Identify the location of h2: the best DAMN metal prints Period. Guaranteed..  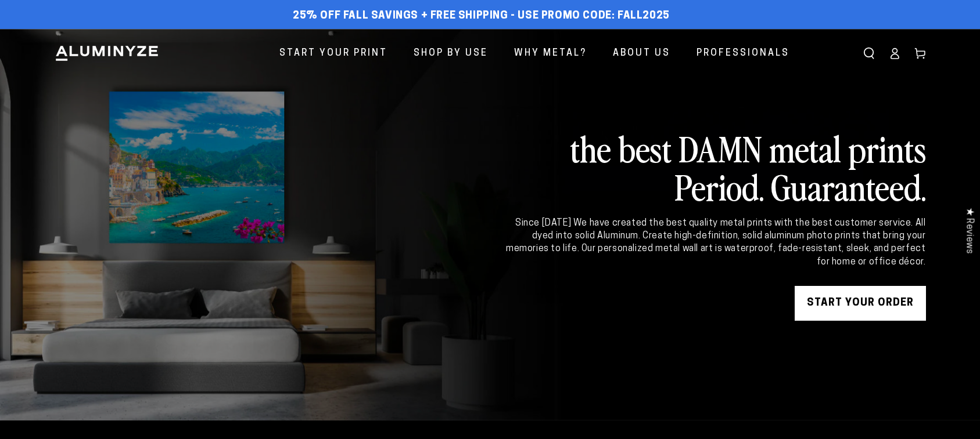
(715, 167).